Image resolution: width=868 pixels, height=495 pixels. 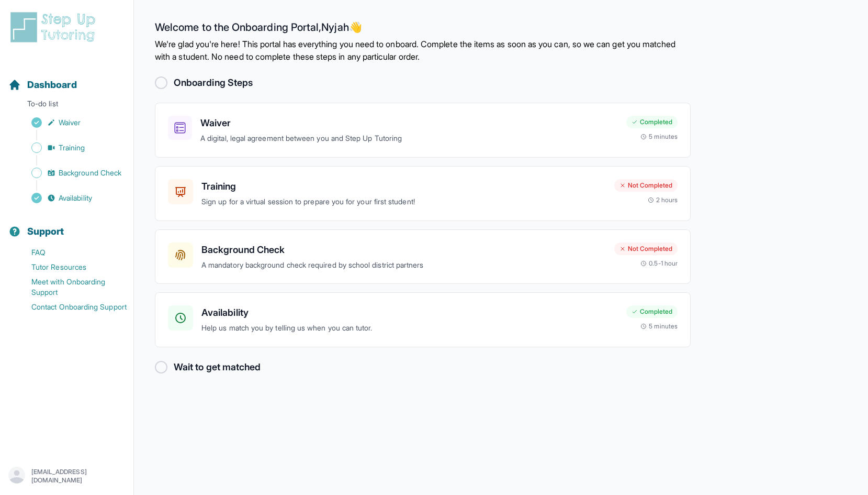 I want to click on button: Dashboard, so click(x=67, y=78).